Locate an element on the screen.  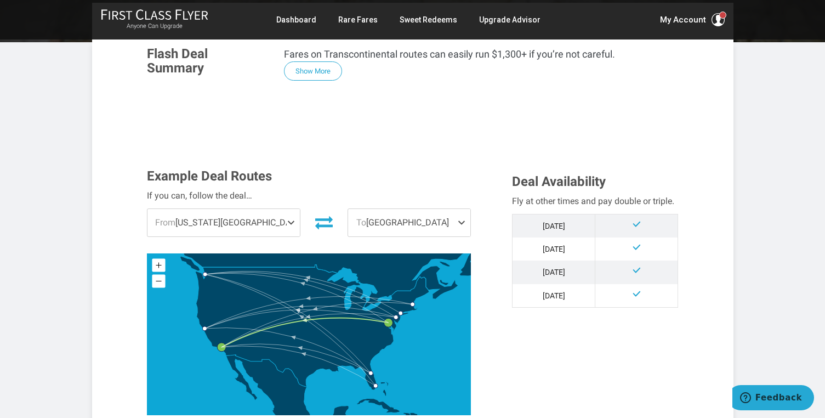
g: Washington DC is located at coordinates (391, 323).